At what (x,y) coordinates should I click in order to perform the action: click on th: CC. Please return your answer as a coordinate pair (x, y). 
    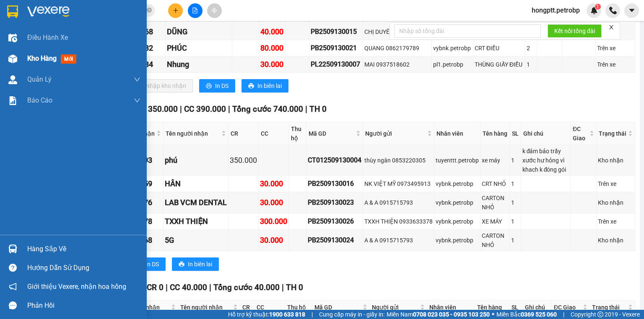
    Looking at the image, I should click on (274, 134).